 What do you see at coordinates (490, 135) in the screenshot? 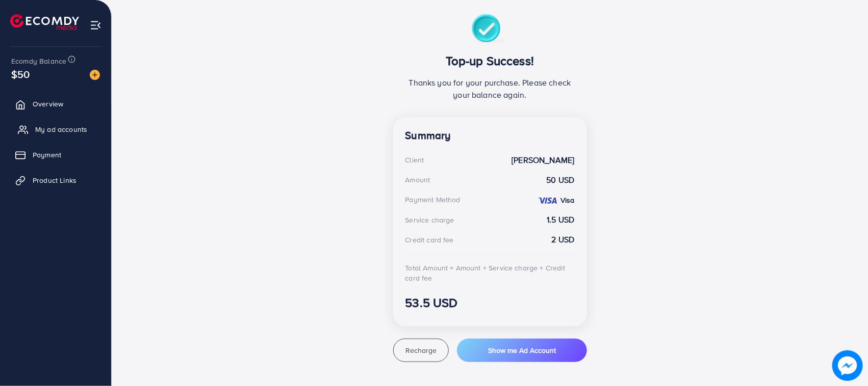
I see `h4: Summary` at bounding box center [490, 135].